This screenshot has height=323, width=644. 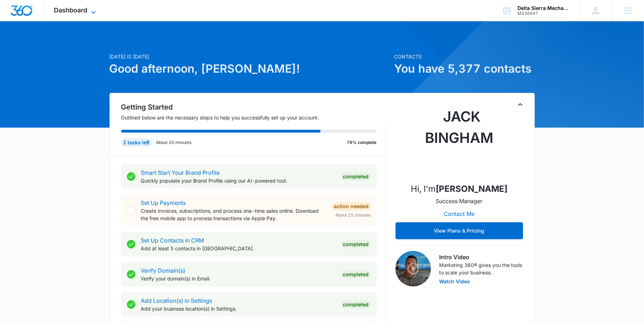 What do you see at coordinates (459, 214) in the screenshot?
I see `button: Contact Me` at bounding box center [459, 214].